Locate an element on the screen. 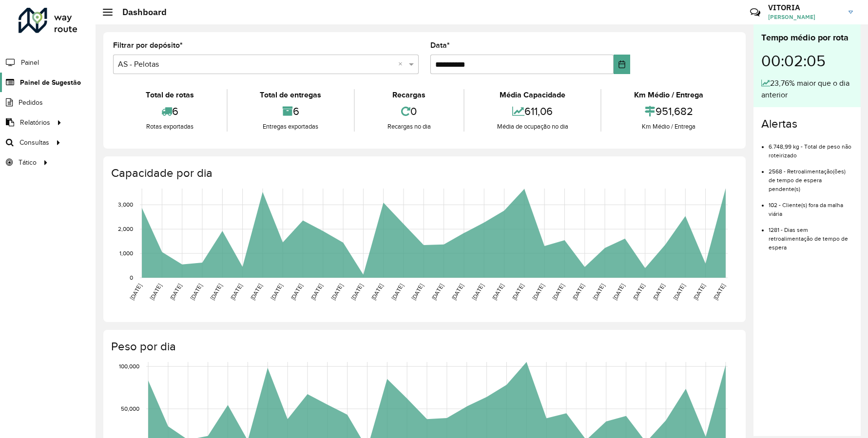  h4: Capacidade por dia is located at coordinates (423, 173).